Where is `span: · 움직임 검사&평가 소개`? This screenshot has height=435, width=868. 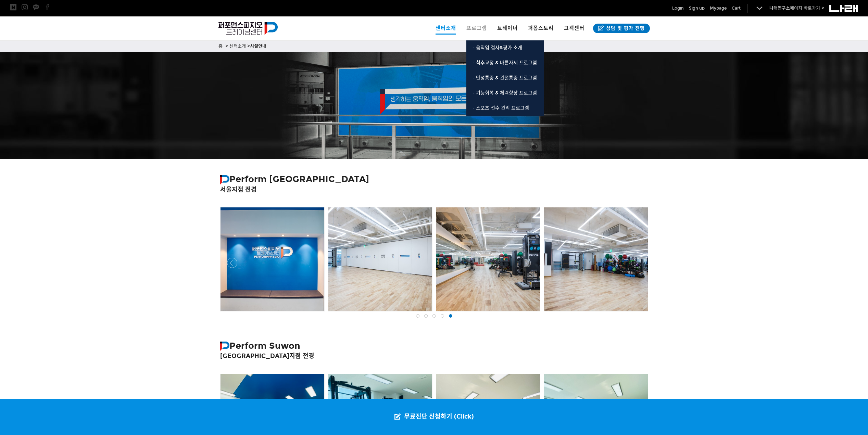
span: · 움직임 검사&평가 소개 is located at coordinates (497, 48).